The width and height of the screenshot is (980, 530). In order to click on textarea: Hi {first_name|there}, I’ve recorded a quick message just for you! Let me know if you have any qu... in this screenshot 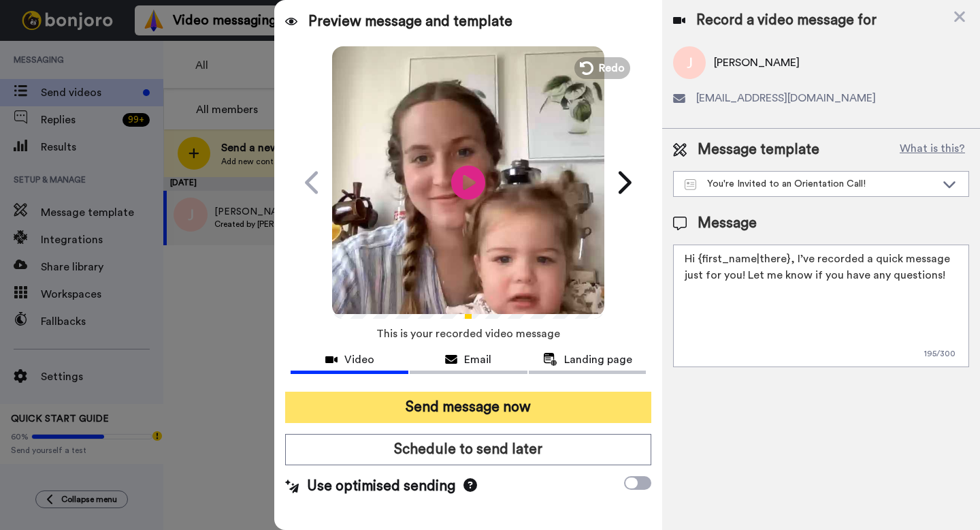, I will do `click(820, 305)`.